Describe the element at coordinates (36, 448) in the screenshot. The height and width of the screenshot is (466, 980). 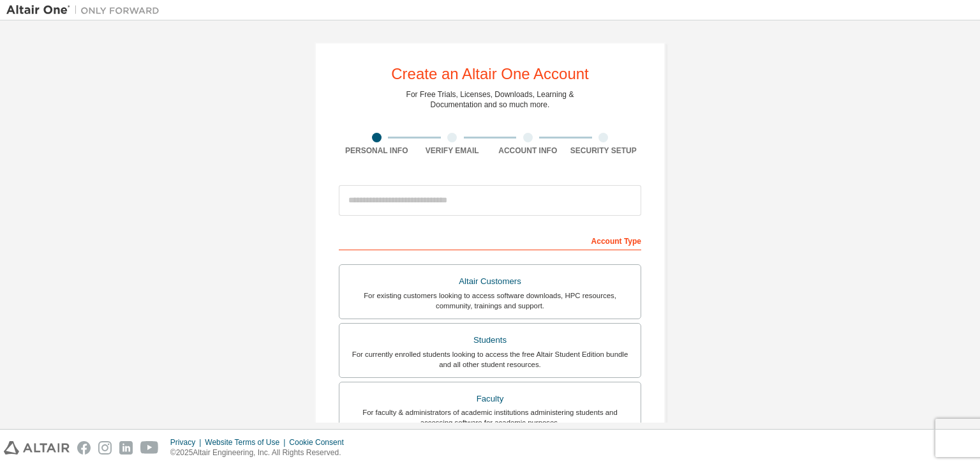
I see `img: altair_logo.svg` at that location.